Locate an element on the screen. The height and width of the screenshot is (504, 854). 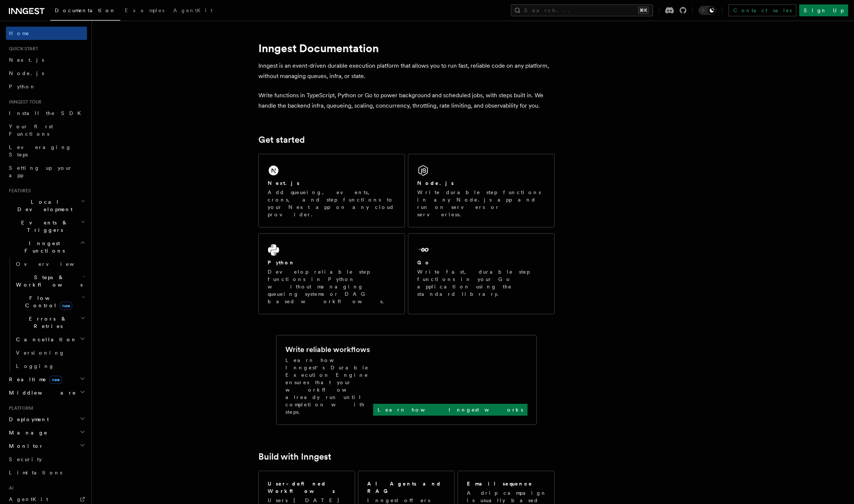
p: Write functions in TypeScript, Python or Go to power background and scheduled jobs, with steps bu... is located at coordinates (407, 100).